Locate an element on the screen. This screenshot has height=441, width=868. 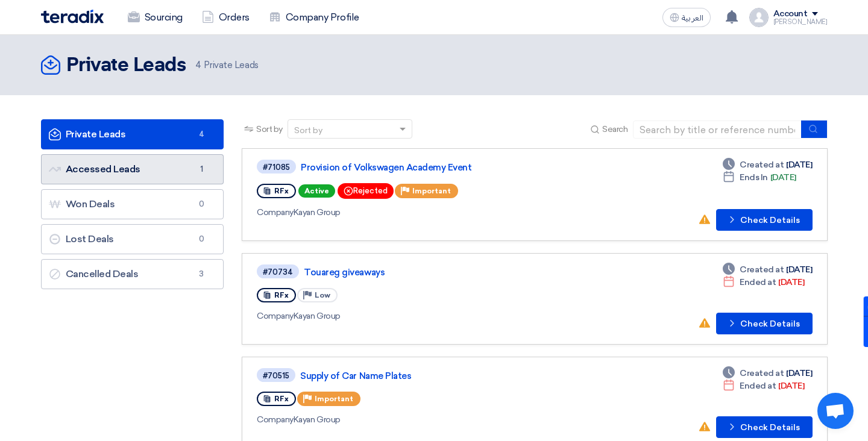
a: Accessed Leads1 is located at coordinates (132, 169).